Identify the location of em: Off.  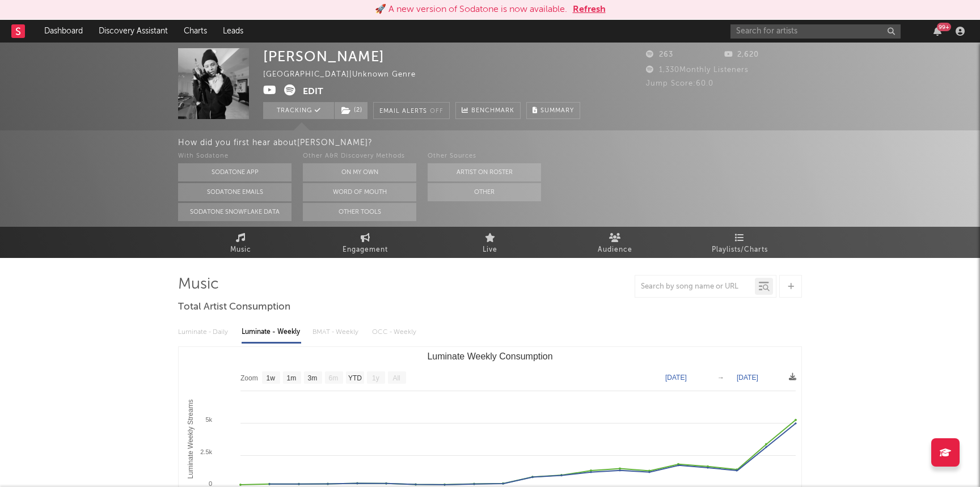
(437, 111).